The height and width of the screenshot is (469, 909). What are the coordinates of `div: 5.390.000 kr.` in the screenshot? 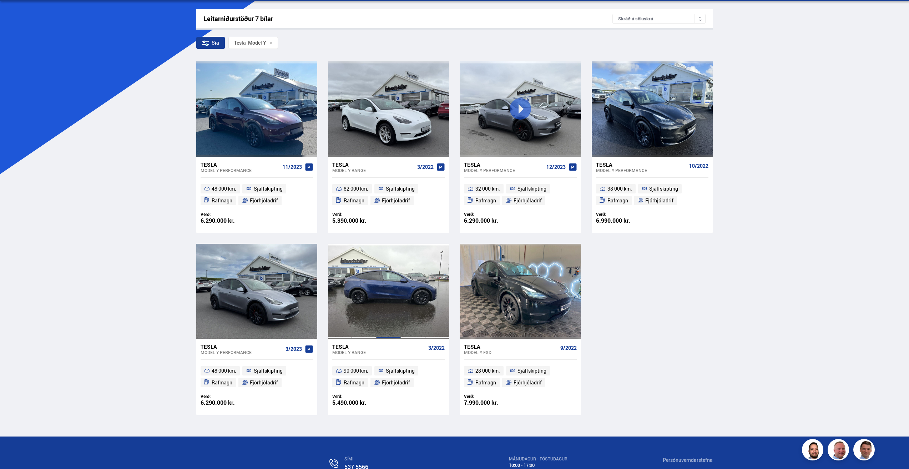 It's located at (361, 221).